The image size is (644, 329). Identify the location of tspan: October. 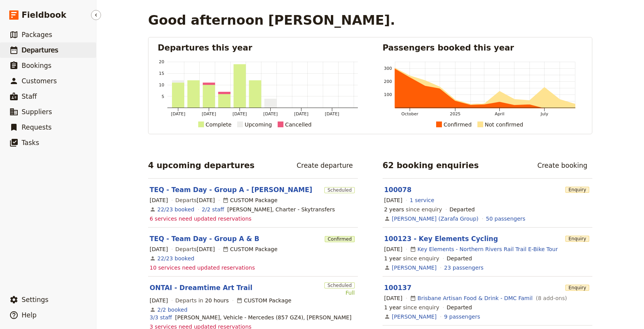
(410, 114).